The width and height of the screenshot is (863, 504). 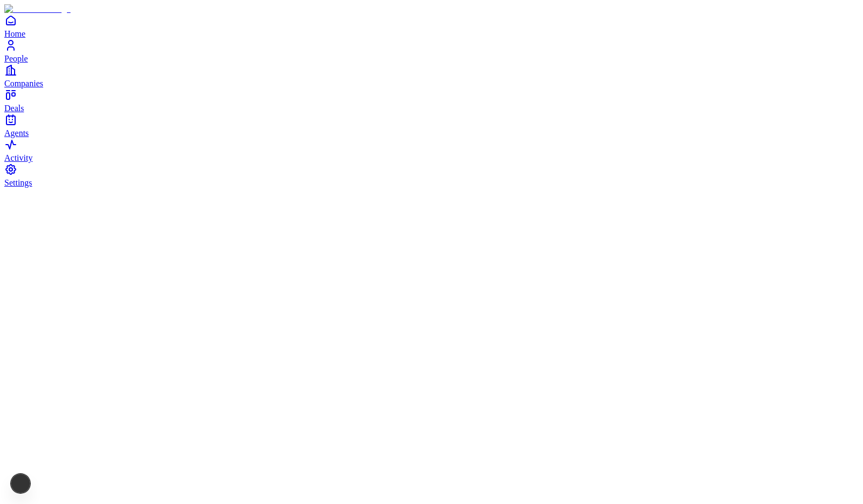 What do you see at coordinates (37, 9) in the screenshot?
I see `img: Item Brain Logo` at bounding box center [37, 9].